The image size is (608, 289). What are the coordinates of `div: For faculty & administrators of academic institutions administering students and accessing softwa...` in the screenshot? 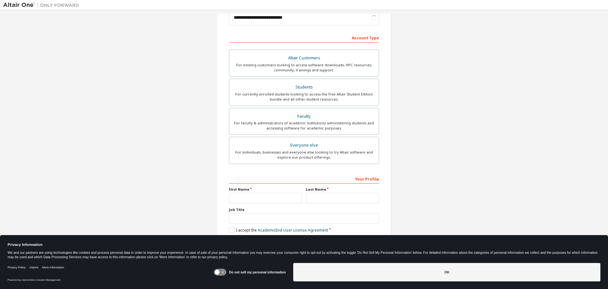 It's located at (304, 125).